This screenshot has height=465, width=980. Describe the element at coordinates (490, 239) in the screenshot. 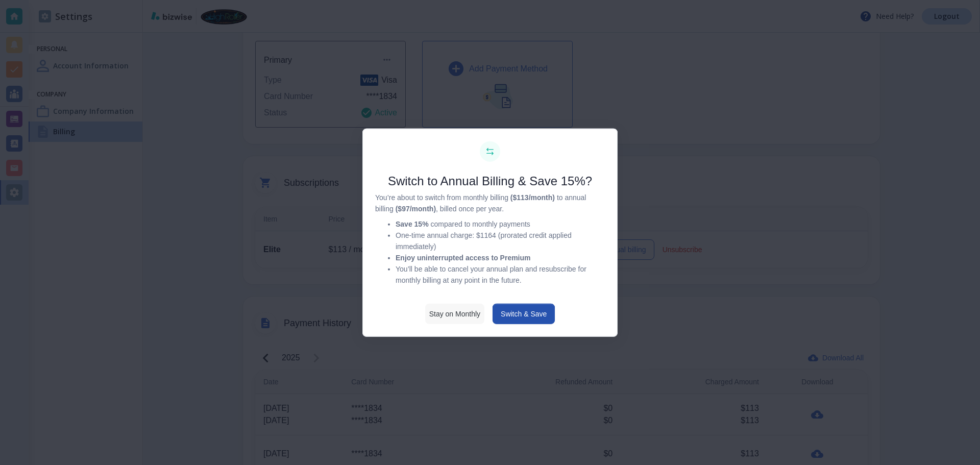

I see `div: You’re about to switch from monthly billing to annual billing , billed once per year.` at that location.